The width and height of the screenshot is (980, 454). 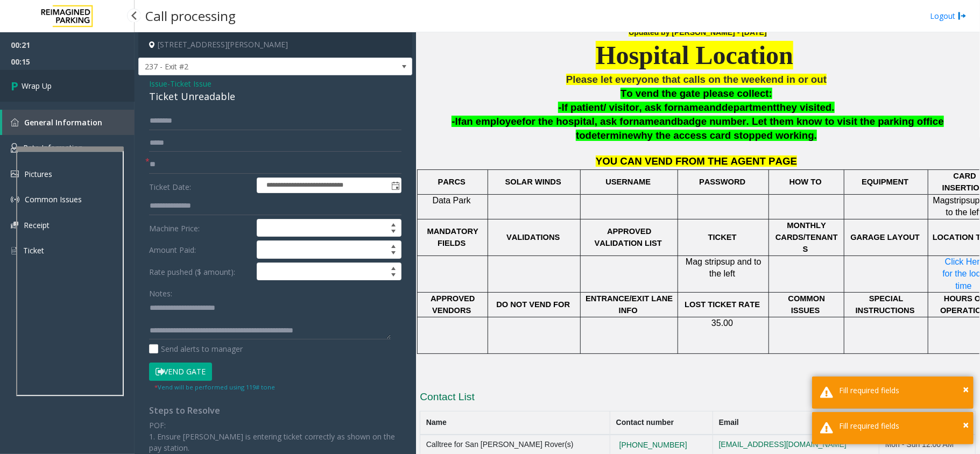 I want to click on div: Mon - Sun 12:00 AM, so click(x=927, y=445).